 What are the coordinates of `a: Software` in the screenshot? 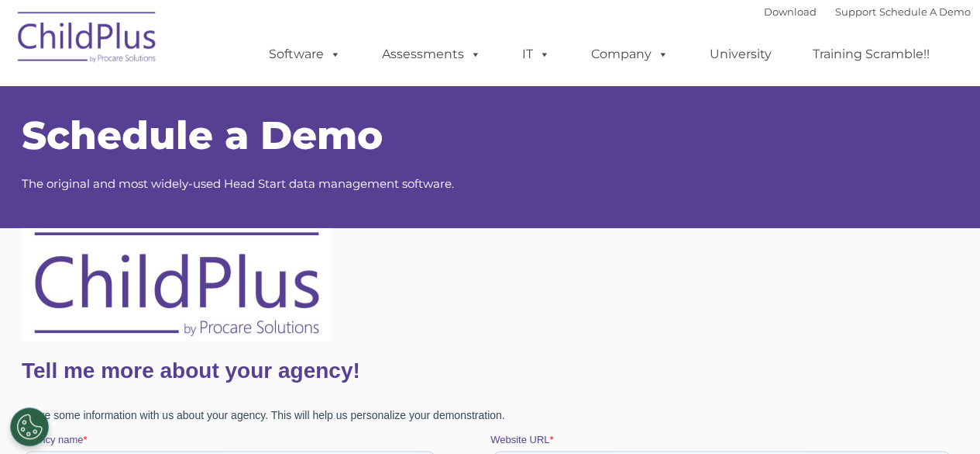 It's located at (304, 54).